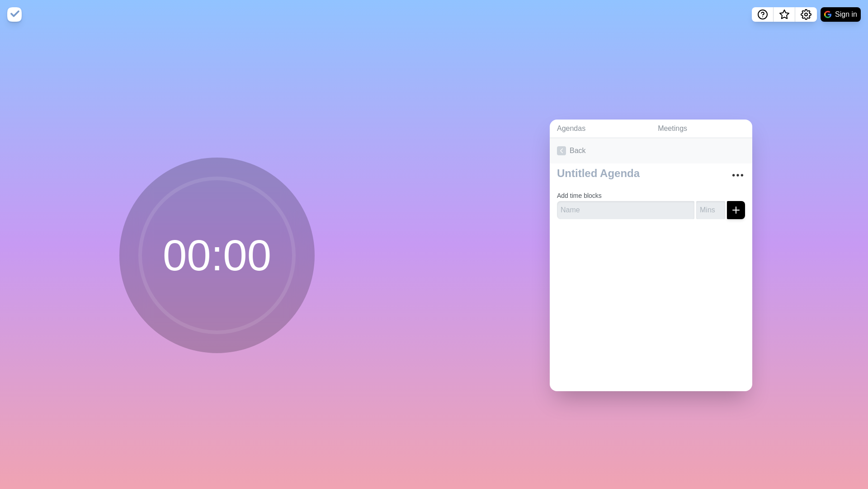 The width and height of the screenshot is (868, 489). What do you see at coordinates (763, 14) in the screenshot?
I see `button: Help` at bounding box center [763, 14].